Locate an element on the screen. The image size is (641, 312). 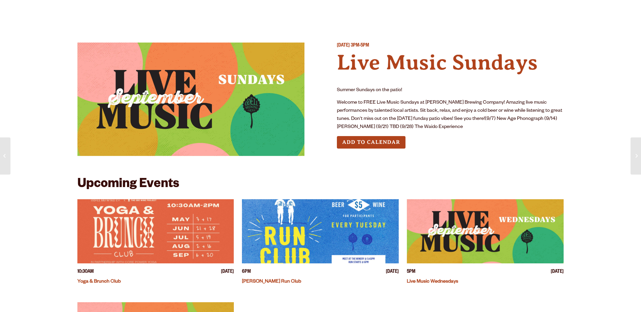
a: Winery is located at coordinates (280, 12).